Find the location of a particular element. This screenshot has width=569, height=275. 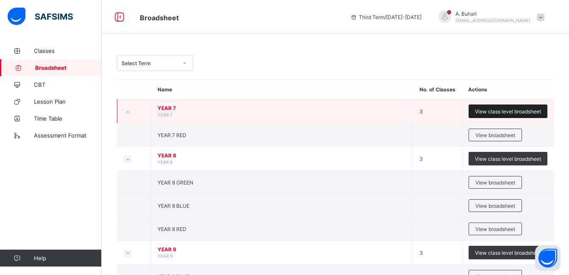

button: Open asap is located at coordinates (547, 258).